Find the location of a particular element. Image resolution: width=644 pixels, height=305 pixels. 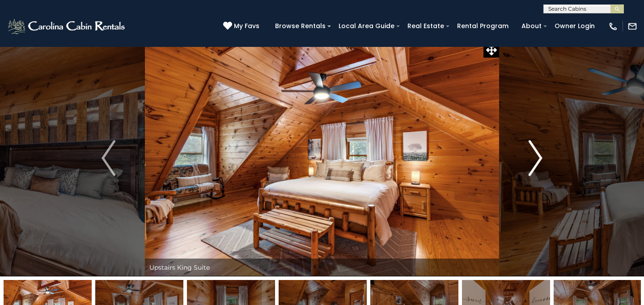

a: Rental Program is located at coordinates (483, 26).